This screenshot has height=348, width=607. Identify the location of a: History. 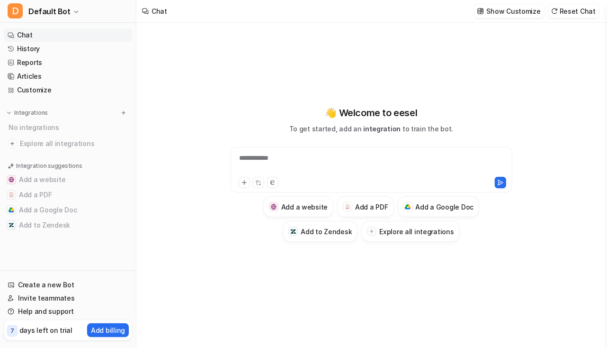
(68, 49).